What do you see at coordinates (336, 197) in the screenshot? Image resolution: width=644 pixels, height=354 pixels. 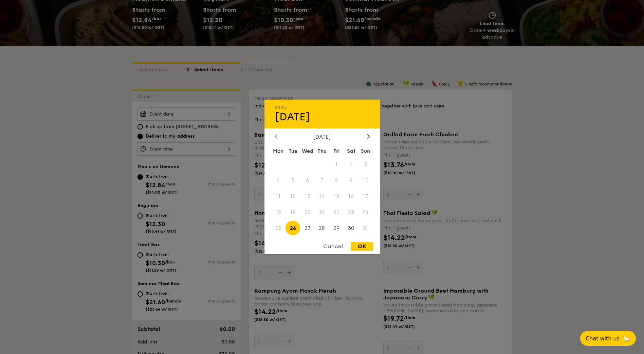 I see `span: 15` at bounding box center [336, 197].